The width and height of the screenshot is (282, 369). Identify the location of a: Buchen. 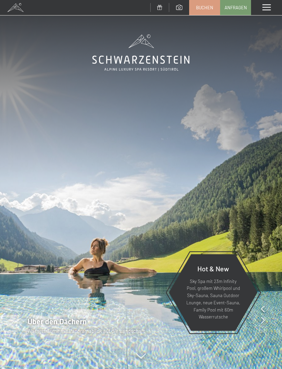
(205, 8).